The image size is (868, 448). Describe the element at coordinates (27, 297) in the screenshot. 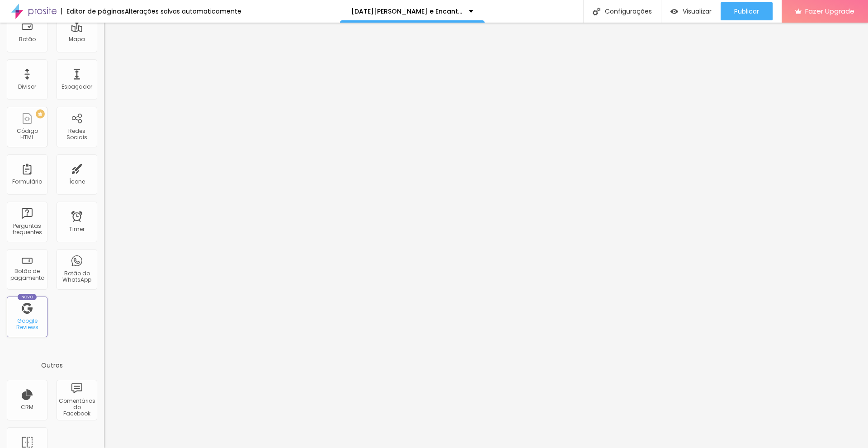

I see `div: Novo` at that location.